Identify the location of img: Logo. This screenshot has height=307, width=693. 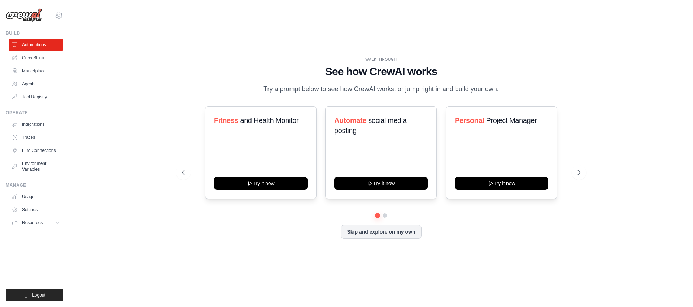
(24, 15).